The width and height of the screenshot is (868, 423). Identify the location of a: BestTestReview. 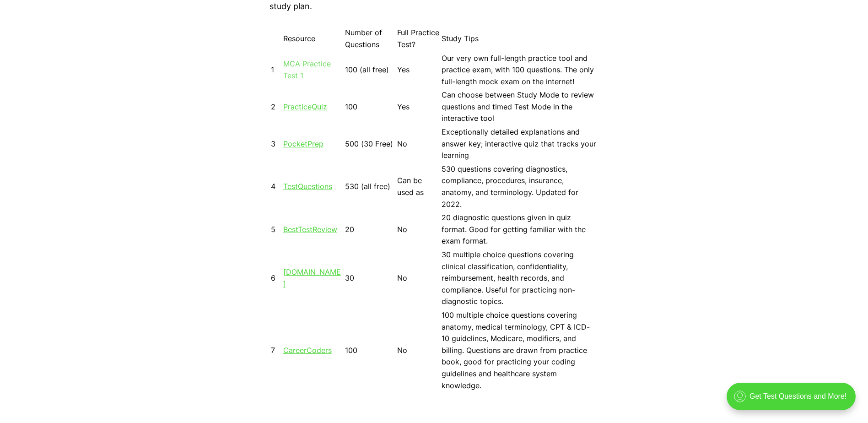
(310, 229).